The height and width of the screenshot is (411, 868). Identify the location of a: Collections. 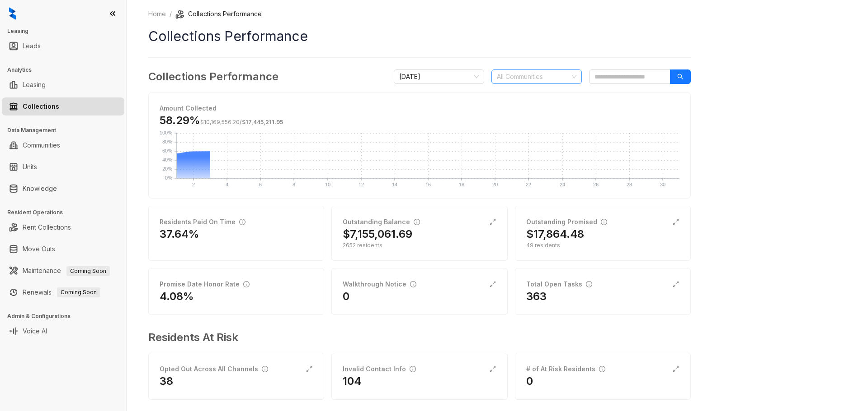
(40, 106).